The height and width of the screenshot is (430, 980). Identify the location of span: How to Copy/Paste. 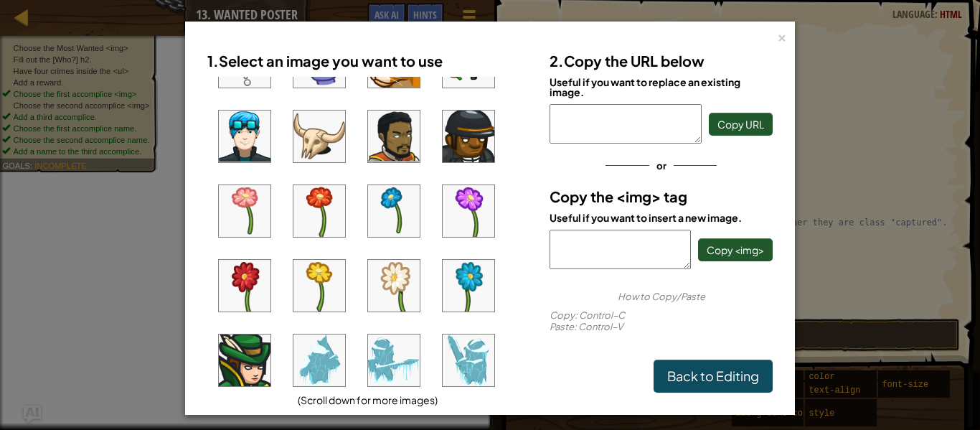
(662, 296).